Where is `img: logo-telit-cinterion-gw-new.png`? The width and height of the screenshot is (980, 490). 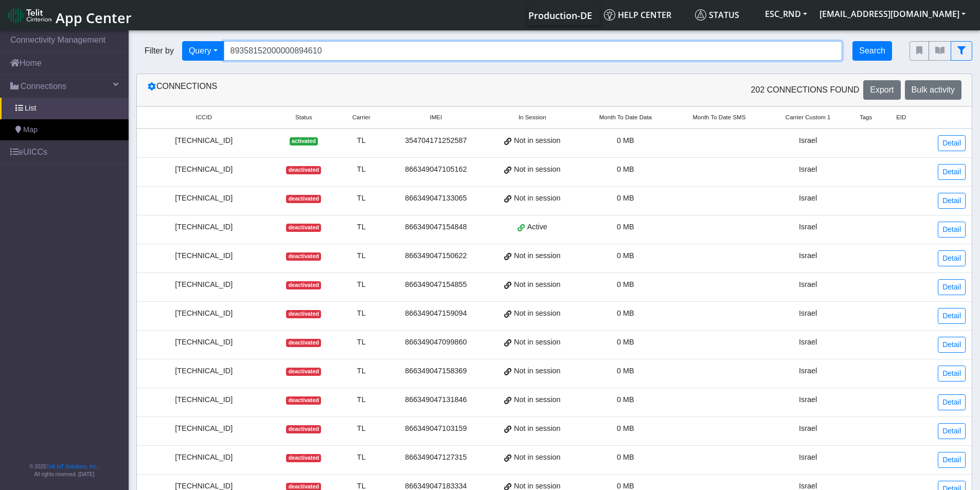 img: logo-telit-cinterion-gw-new.png is located at coordinates (30, 15).